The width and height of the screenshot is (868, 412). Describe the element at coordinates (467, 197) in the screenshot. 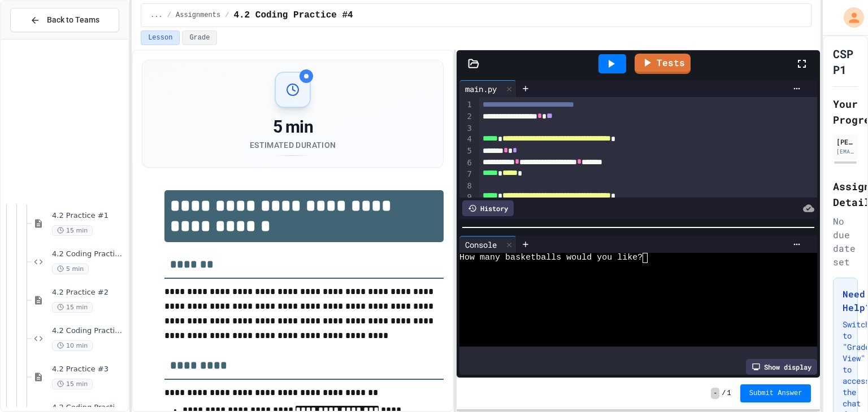

I see `div: 9` at that location.